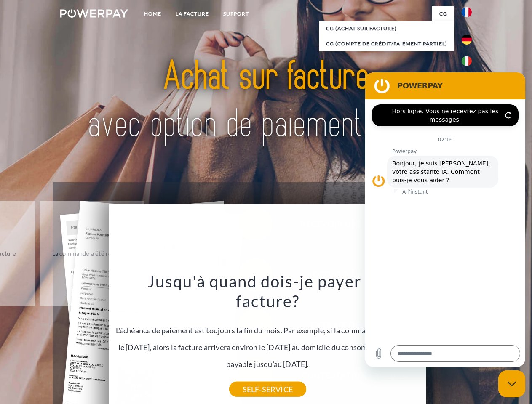 This screenshot has width=532, height=404. I want to click on a: CG (achat sur facture), so click(387, 29).